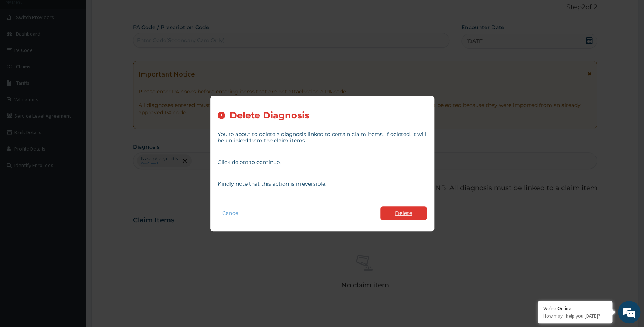  Describe the element at coordinates (73, 132) in the screenshot. I see `span: We're online!` at that location.